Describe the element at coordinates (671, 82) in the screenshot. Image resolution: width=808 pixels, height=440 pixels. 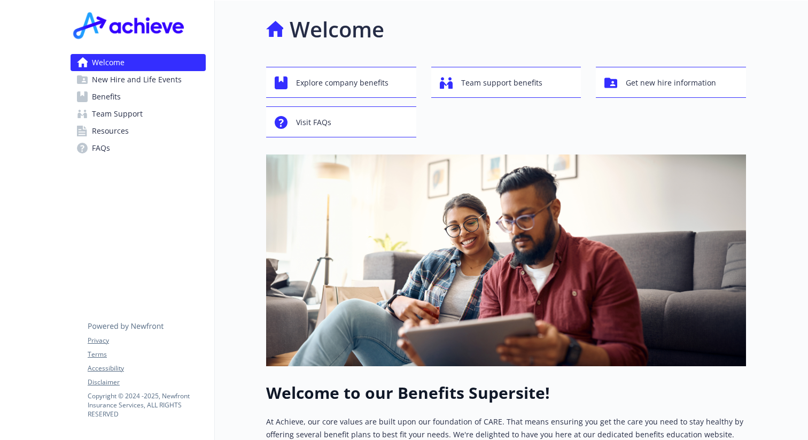
I see `button: Get new hire information` at that location.